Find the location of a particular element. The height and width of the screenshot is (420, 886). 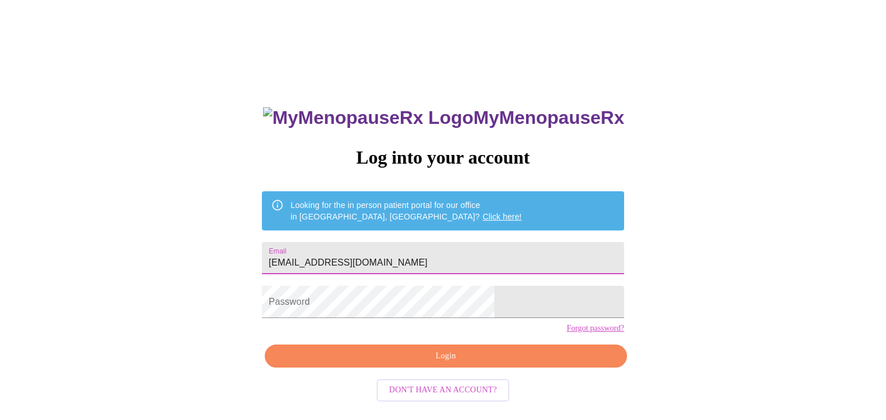

span: Don't have an account? is located at coordinates (443, 390).